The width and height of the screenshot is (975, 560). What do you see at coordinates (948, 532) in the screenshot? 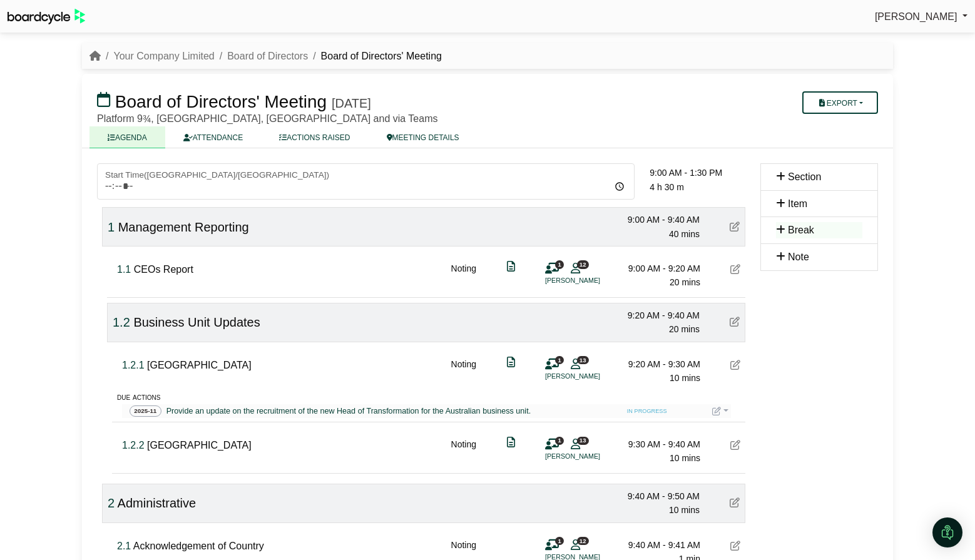
I see `div: Open Intercom Messenger` at bounding box center [948, 532].